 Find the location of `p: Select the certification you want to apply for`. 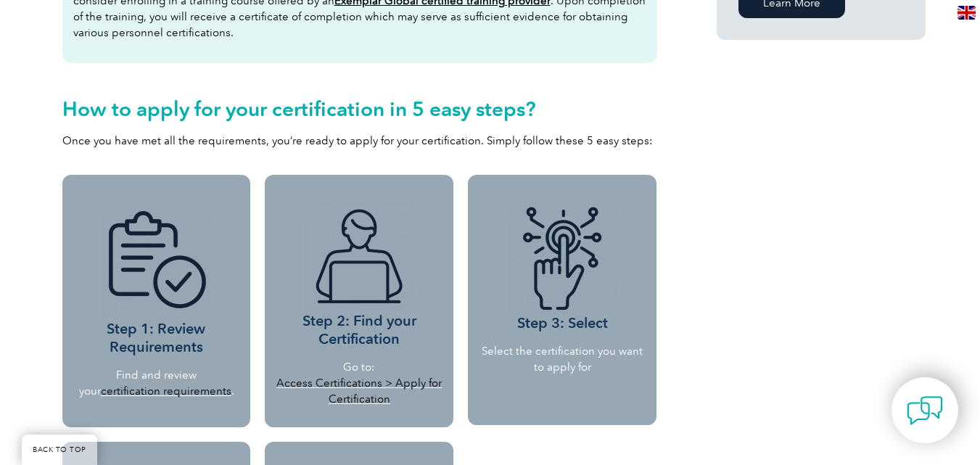

p: Select the certification you want to apply for is located at coordinates (562, 359).